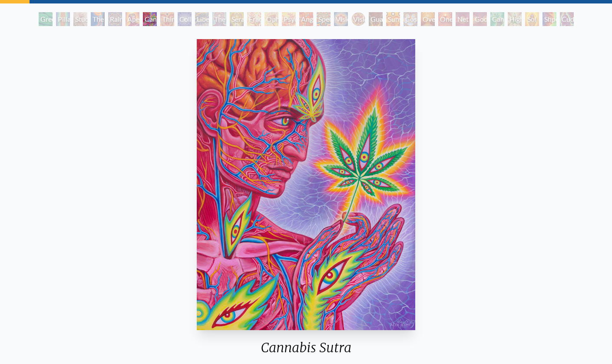 The image size is (612, 364). I want to click on div: Spectral Lotus, so click(324, 19).